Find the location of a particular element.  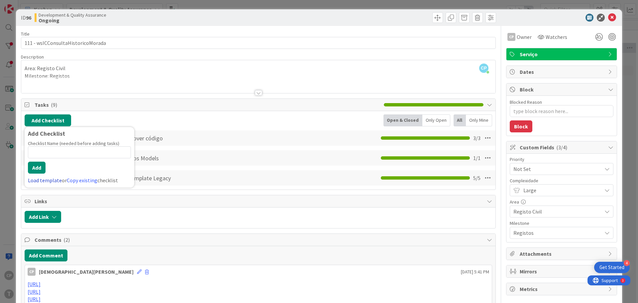

span: Description is located at coordinates (32, 57).